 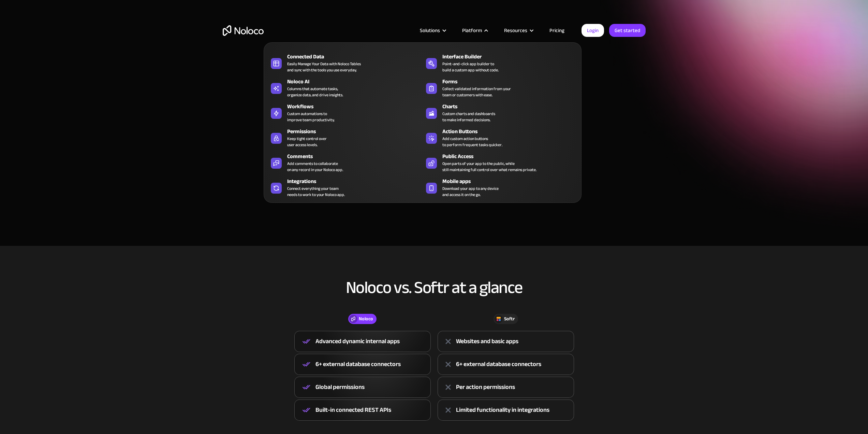 What do you see at coordinates (500, 138) in the screenshot?
I see `a: Action ButtonsAdd custom action buttonsto perform frequent tasks quicker.` at bounding box center [500, 138].